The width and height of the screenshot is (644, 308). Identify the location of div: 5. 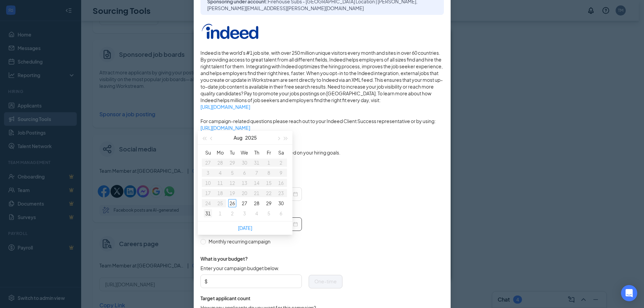
(268, 213).